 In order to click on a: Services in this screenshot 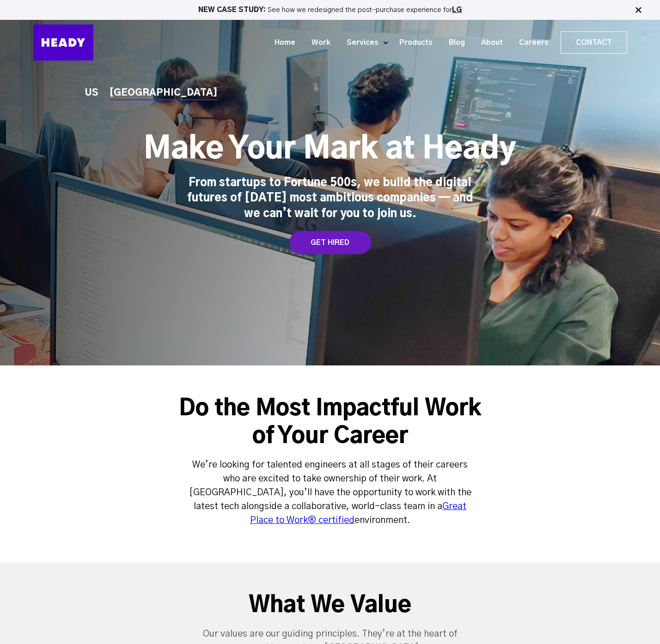, I will do `click(359, 42)`.